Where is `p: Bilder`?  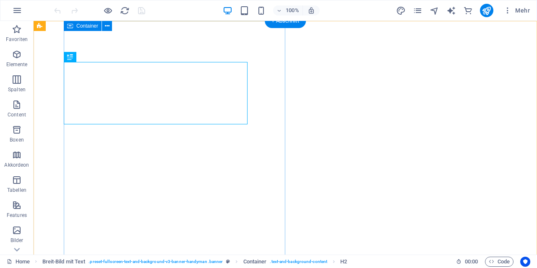
p: Bilder is located at coordinates (17, 241).